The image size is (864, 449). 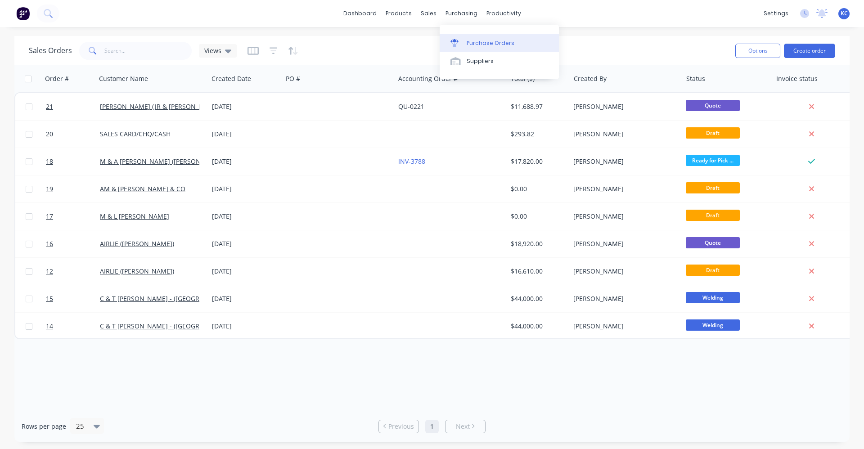 I want to click on ul: Pagination, so click(x=432, y=427).